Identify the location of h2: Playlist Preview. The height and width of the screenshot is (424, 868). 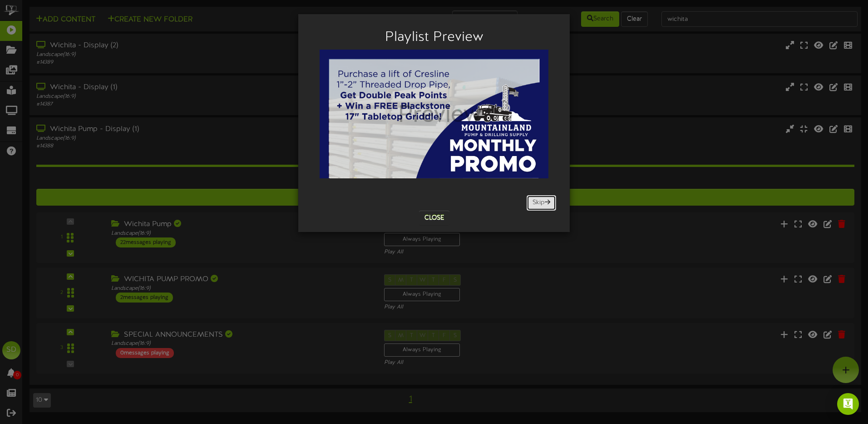
(434, 37).